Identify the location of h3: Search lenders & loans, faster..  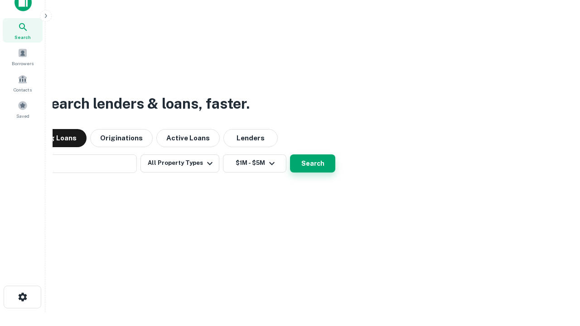
(145, 104).